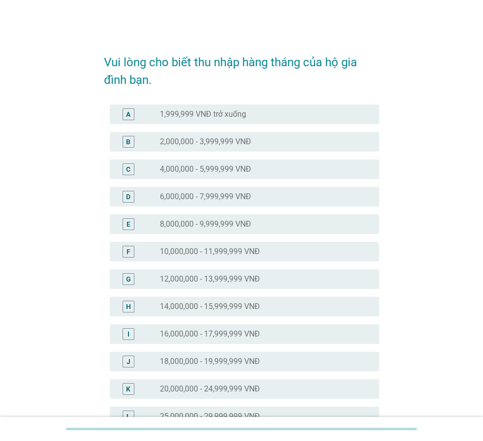 This screenshot has height=441, width=483. I want to click on h2: Vui lòng cho biết thu nhập hàng tháng của hộ gia đình bạn., so click(241, 66).